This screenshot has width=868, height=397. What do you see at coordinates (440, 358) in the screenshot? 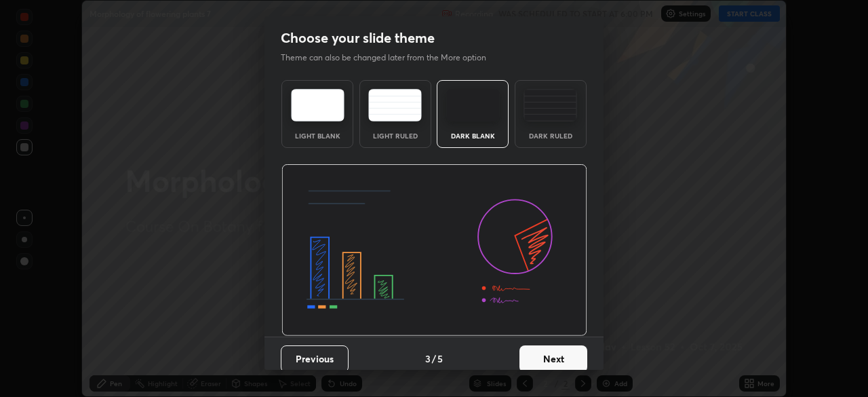
I see `h4: 5` at bounding box center [440, 358].